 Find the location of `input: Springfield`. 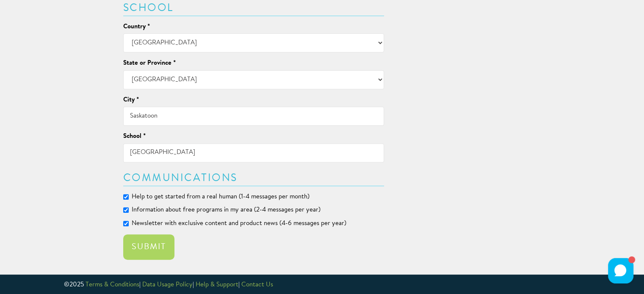

input: Springfield is located at coordinates (254, 116).